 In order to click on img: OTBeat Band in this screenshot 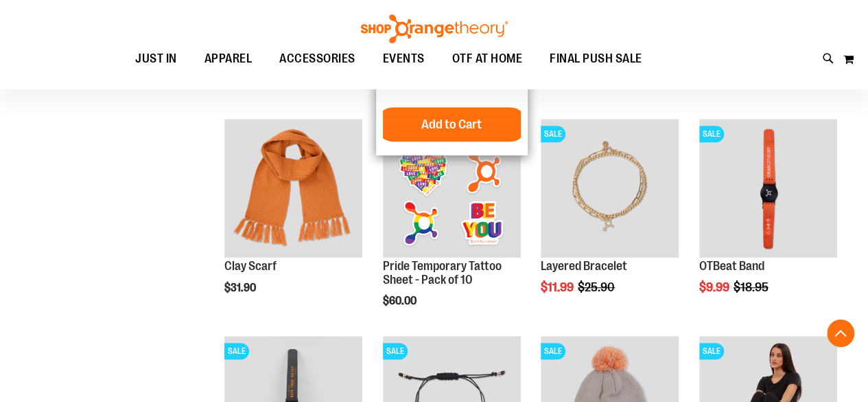, I will do `click(768, 188)`.